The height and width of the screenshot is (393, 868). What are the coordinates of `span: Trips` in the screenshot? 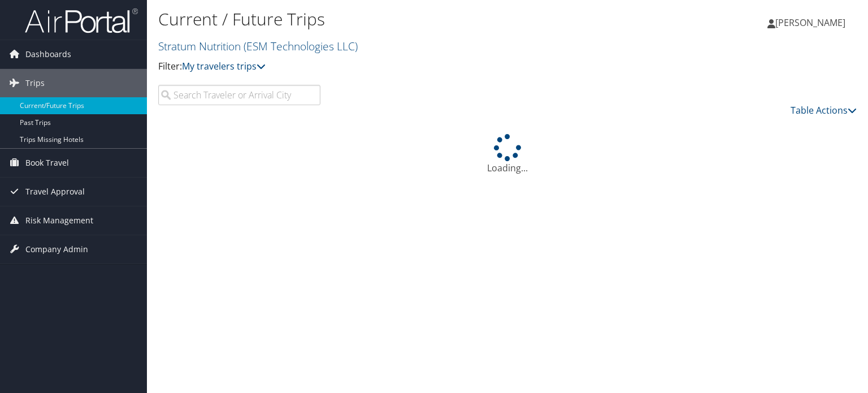 It's located at (35, 83).